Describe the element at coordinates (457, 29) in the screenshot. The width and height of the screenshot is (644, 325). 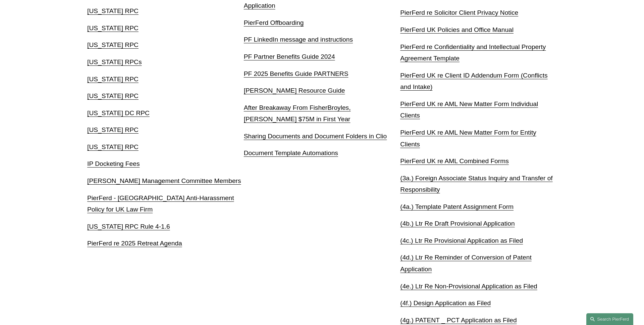
I see `a: PierFerd UK Policies and Office Manual` at that location.